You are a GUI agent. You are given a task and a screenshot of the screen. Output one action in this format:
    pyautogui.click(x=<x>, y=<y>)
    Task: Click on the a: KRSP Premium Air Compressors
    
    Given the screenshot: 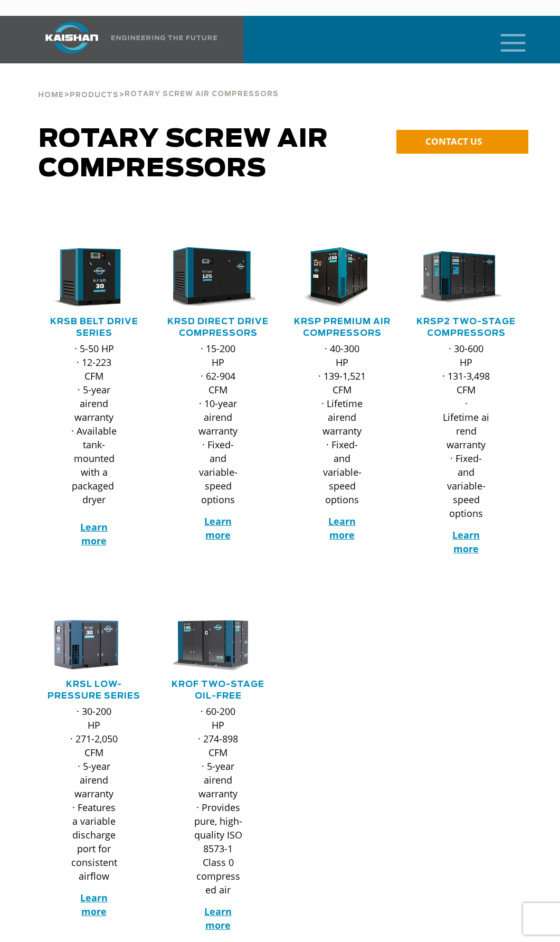 What is the action you would take?
    pyautogui.click(x=342, y=328)
    